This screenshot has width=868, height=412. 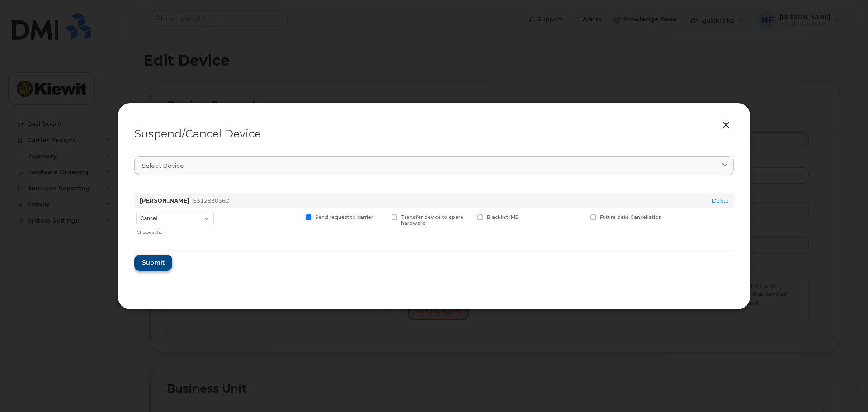 What do you see at coordinates (344, 217) in the screenshot?
I see `span: Send request to carrier` at bounding box center [344, 217].